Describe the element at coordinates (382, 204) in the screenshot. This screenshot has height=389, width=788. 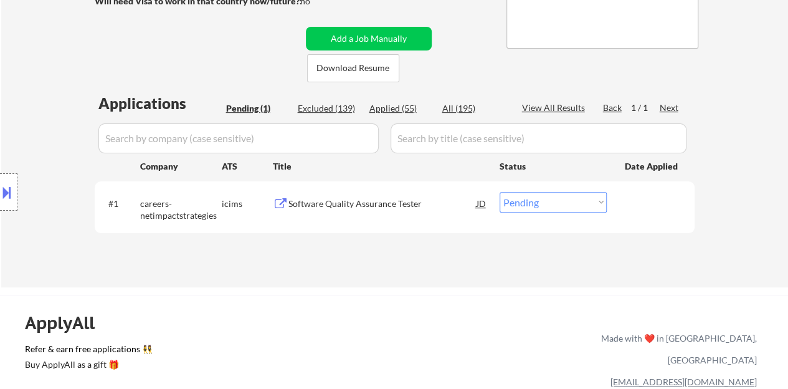
I see `div: Software Quality Assurance Tester` at that location.